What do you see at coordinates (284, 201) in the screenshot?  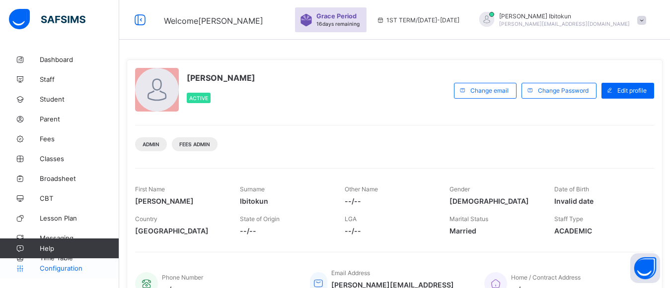 I see `span: Ibitokun` at bounding box center [284, 201].